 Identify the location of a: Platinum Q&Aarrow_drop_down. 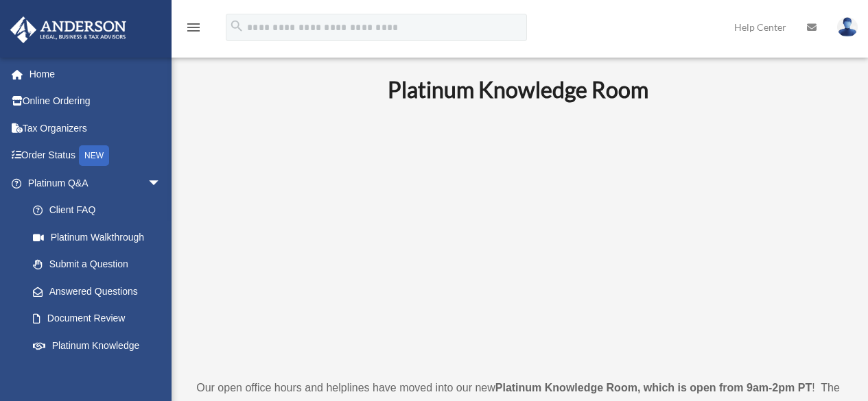
(96, 183).